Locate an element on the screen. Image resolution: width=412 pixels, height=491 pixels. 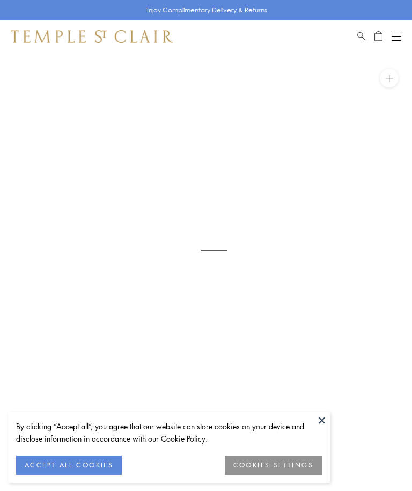
p: Enjoy Complimentary Delivery & Returns is located at coordinates (206, 10).